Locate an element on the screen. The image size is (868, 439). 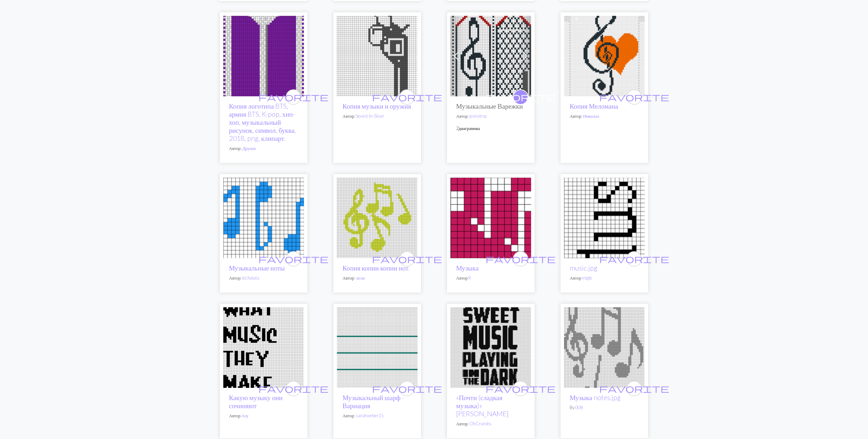
p: 2 диаграммы is located at coordinates (490, 128).